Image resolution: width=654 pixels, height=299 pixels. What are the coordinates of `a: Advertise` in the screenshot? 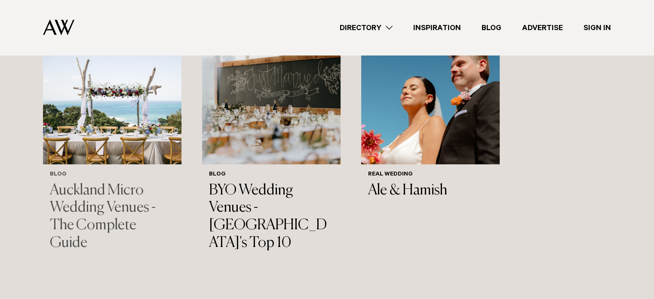 It's located at (542, 28).